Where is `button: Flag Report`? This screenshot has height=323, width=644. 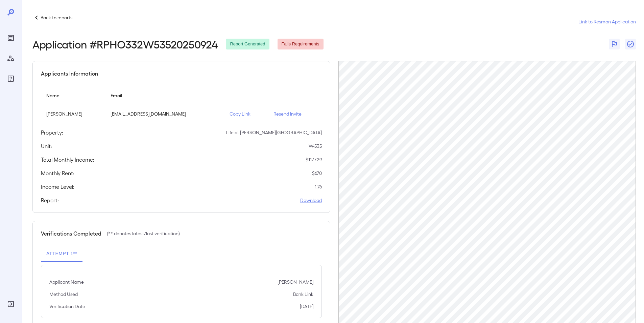 button: Flag Report is located at coordinates (614, 44).